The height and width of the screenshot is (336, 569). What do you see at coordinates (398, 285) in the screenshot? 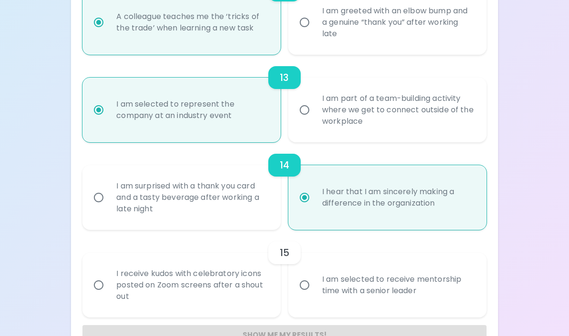
I see `div: I am selected to receive mentorship time with a senior leader` at bounding box center [398, 285].